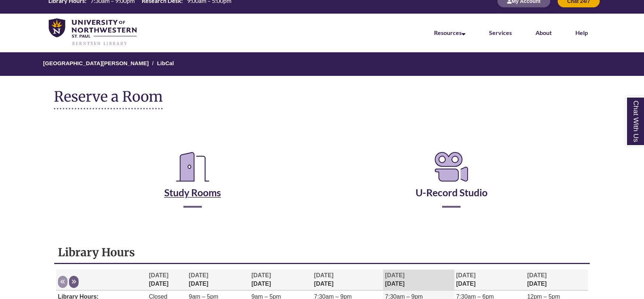 The image size is (644, 299). Describe the element at coordinates (63, 282) in the screenshot. I see `button: Previous week` at that location.